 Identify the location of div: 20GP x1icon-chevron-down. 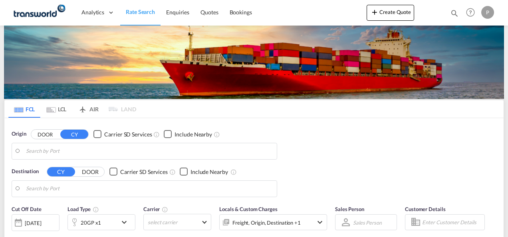
(101, 222).